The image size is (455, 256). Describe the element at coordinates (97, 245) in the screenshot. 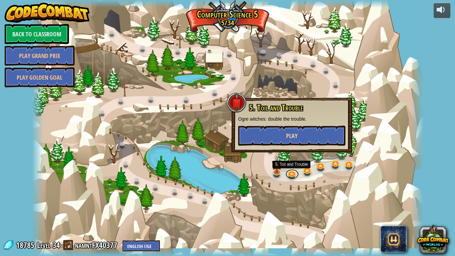

I see `a: namntFX40377` at that location.